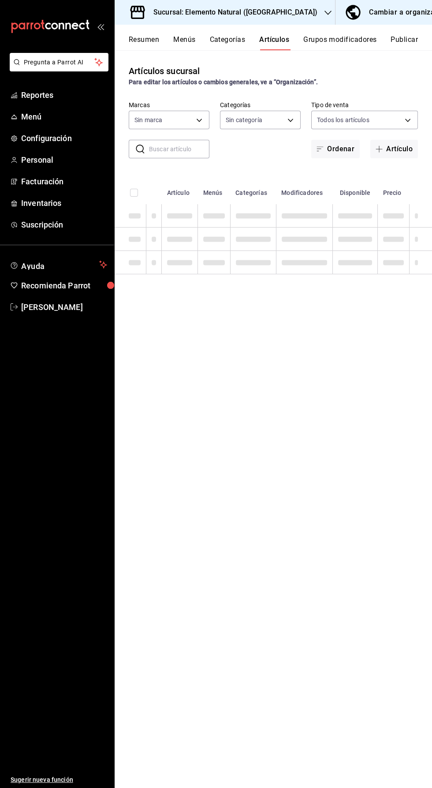  Describe the element at coordinates (394, 149) in the screenshot. I see `button: Artículo` at that location.